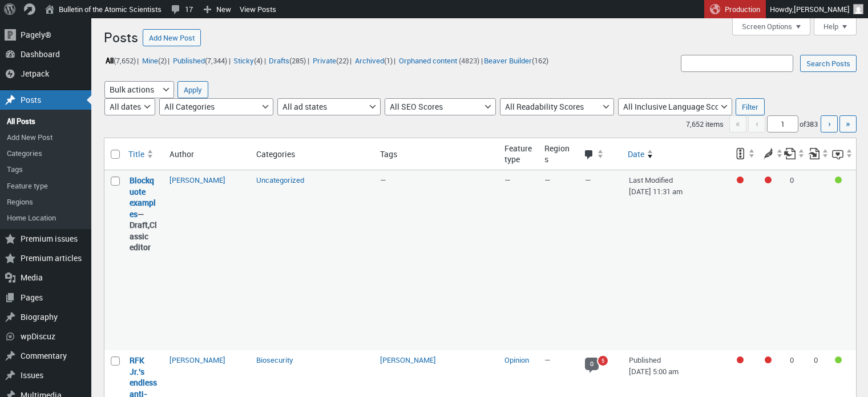 The height and width of the screenshot is (397, 868). What do you see at coordinates (125, 61) in the screenshot?
I see `span: (7,652)` at bounding box center [125, 61].